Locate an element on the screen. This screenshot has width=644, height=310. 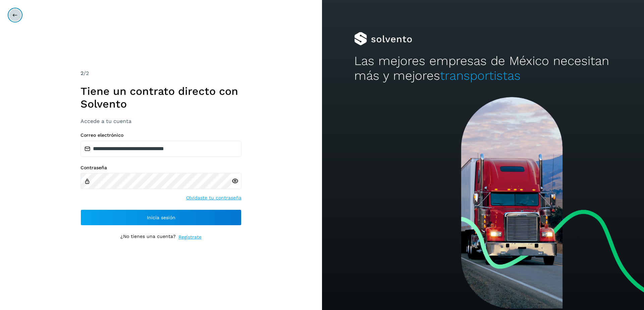
h2: Las mejores empresas de México necesitan más y mejores is located at coordinates (483, 68).